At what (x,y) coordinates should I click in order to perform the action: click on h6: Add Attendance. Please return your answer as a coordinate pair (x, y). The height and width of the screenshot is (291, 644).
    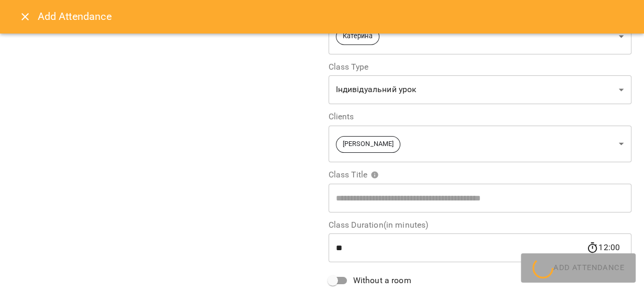
    Looking at the image, I should click on (335, 16).